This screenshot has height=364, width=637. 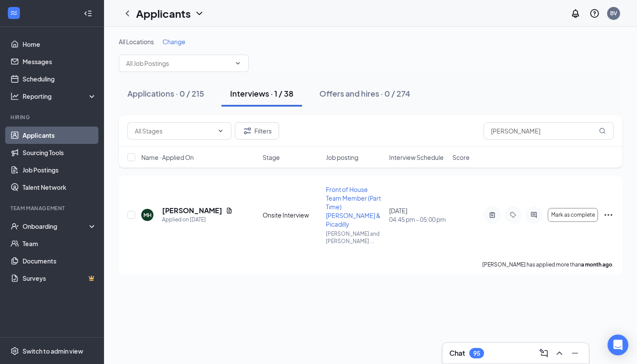 I want to click on a: Job Postings, so click(x=60, y=169).